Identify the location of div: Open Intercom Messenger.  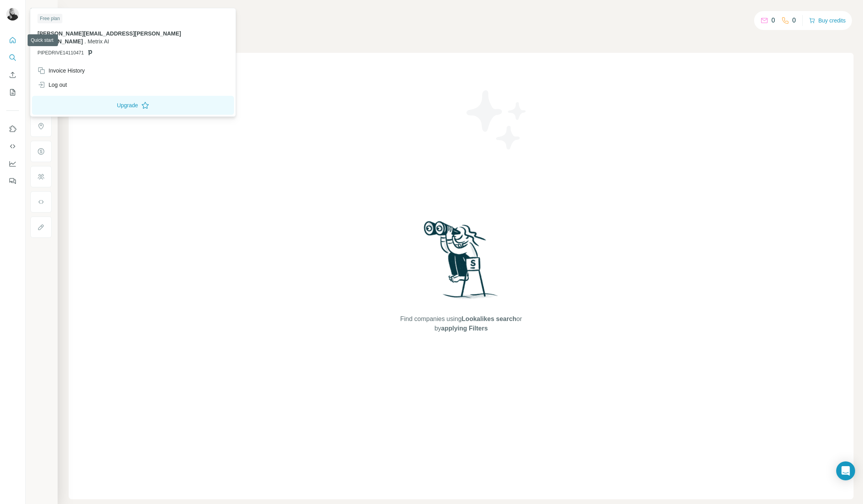
(846, 470).